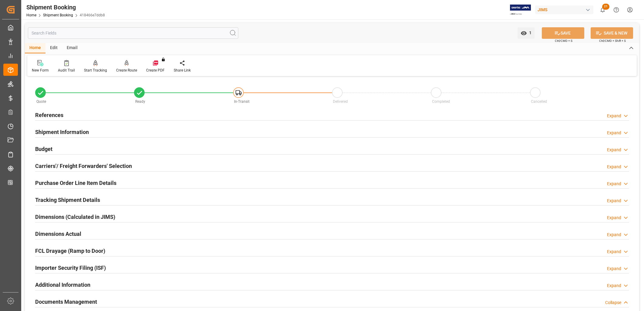 Image resolution: width=644 pixels, height=311 pixels. What do you see at coordinates (72, 48) in the screenshot?
I see `div: Email` at bounding box center [72, 48].